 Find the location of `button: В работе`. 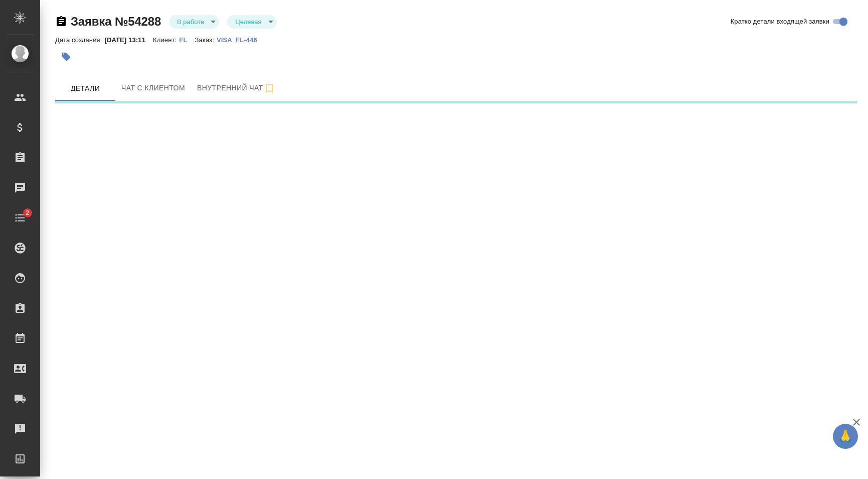

button: В работе is located at coordinates (191, 22).